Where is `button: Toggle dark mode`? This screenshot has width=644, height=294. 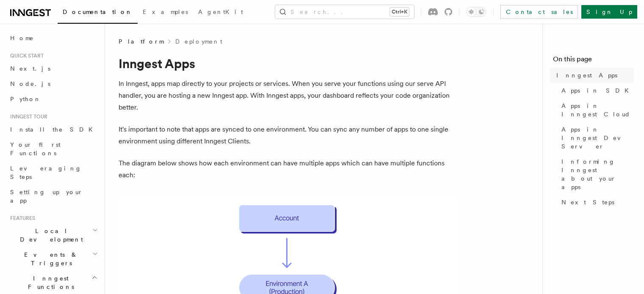
button: Toggle dark mode is located at coordinates (476, 12).